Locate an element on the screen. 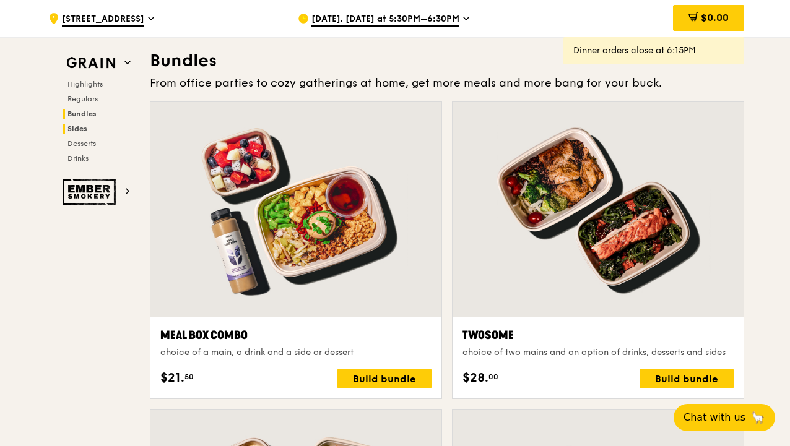 The width and height of the screenshot is (790, 446). span: $21. is located at coordinates (172, 378).